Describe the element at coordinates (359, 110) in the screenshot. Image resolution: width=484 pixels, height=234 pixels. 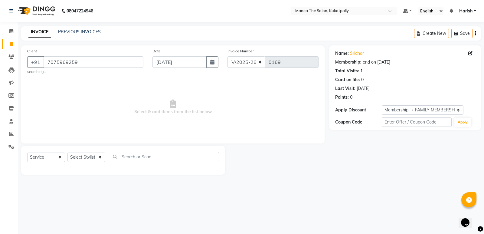
I see `div: Apply Discount` at that location.